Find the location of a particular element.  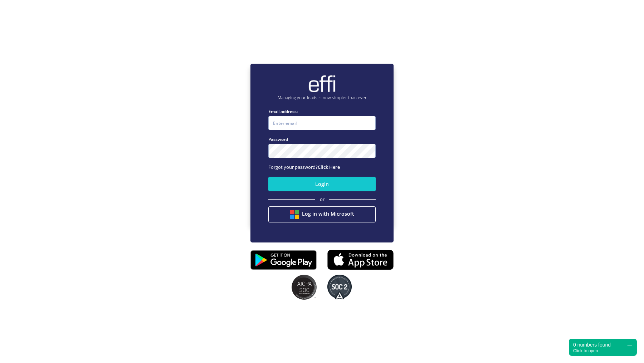

input: Enter email is located at coordinates (322, 123).